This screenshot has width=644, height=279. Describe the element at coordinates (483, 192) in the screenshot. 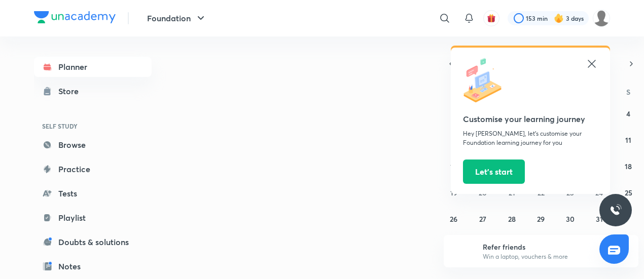

I see `abbr: October 20, 2025` at that location.